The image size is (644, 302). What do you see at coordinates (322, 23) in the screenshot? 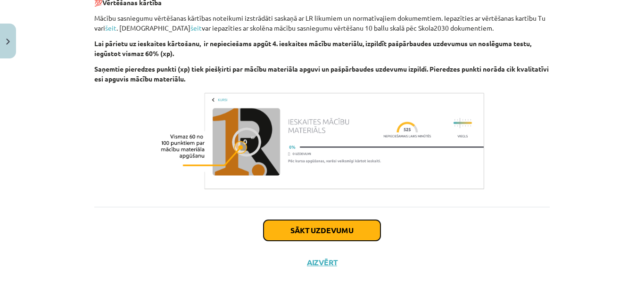
I see `p: Mācību sasniegumu vērtēšanas kārtības noteikumi izstrādāti saskaņā ar LR likumiem un normatīvajie...` at bounding box center [322, 23].